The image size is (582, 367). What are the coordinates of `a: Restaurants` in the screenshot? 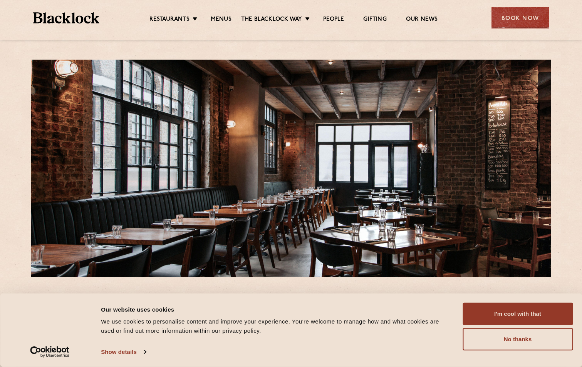 It's located at (169, 20).